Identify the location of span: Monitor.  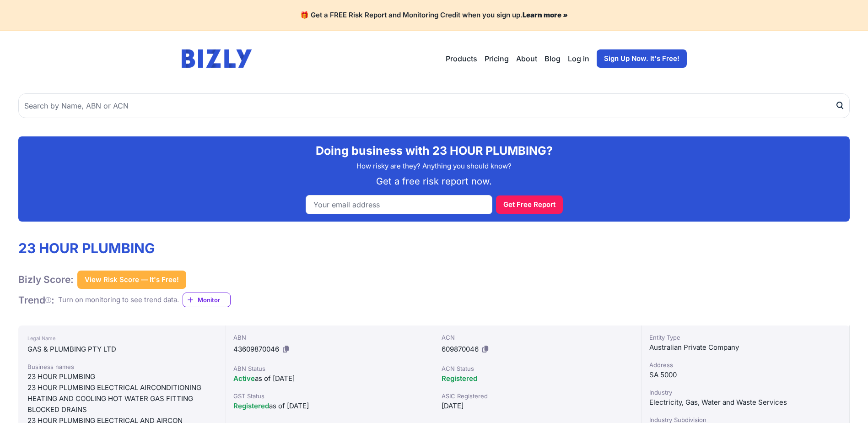
(214, 299).